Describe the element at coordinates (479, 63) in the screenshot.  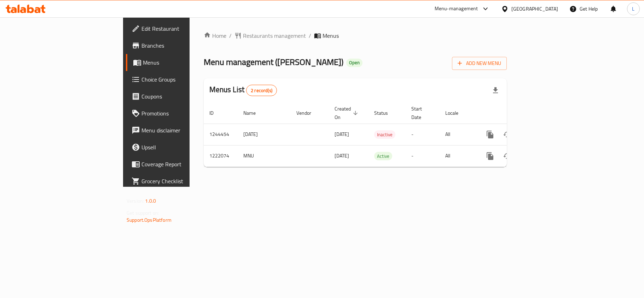
I see `button: Add New Menu` at that location.